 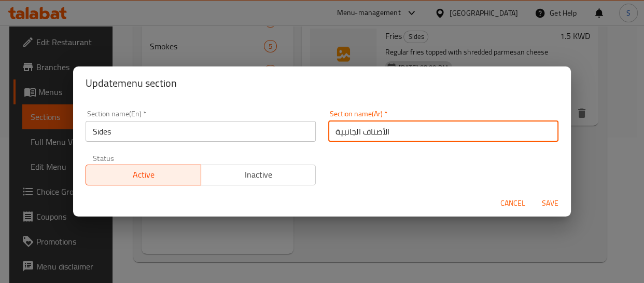 I want to click on input: Please enter section name(ar), so click(x=444, y=131).